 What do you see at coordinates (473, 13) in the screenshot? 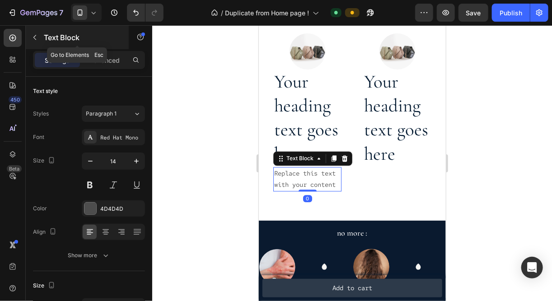
I see `button: Save` at bounding box center [473, 13].